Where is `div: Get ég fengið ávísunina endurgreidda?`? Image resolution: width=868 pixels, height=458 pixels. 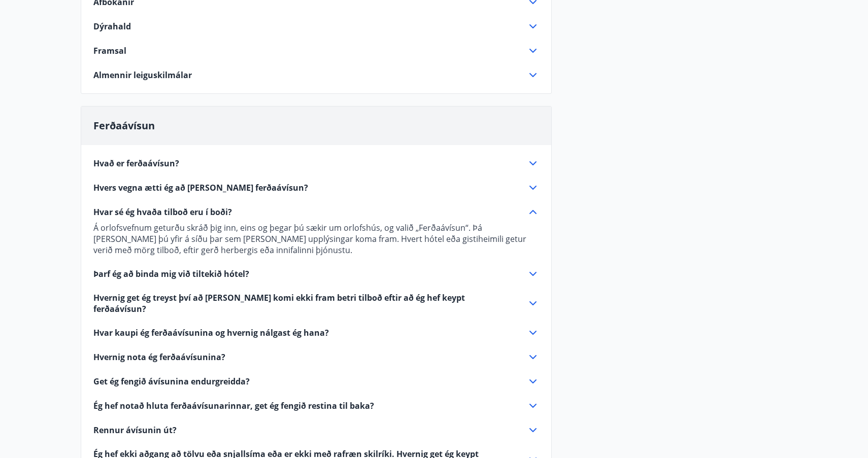
div: Get ég fengið ávísunina endurgreidda? is located at coordinates (316, 382).